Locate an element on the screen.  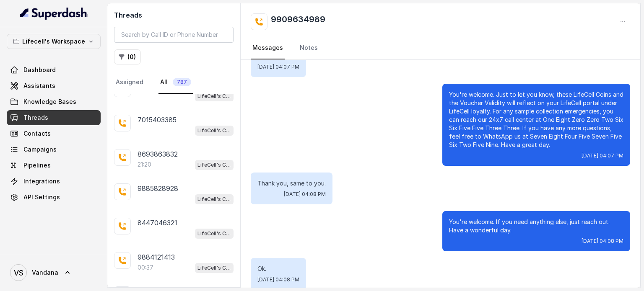
a: All787 is located at coordinates (175, 82).